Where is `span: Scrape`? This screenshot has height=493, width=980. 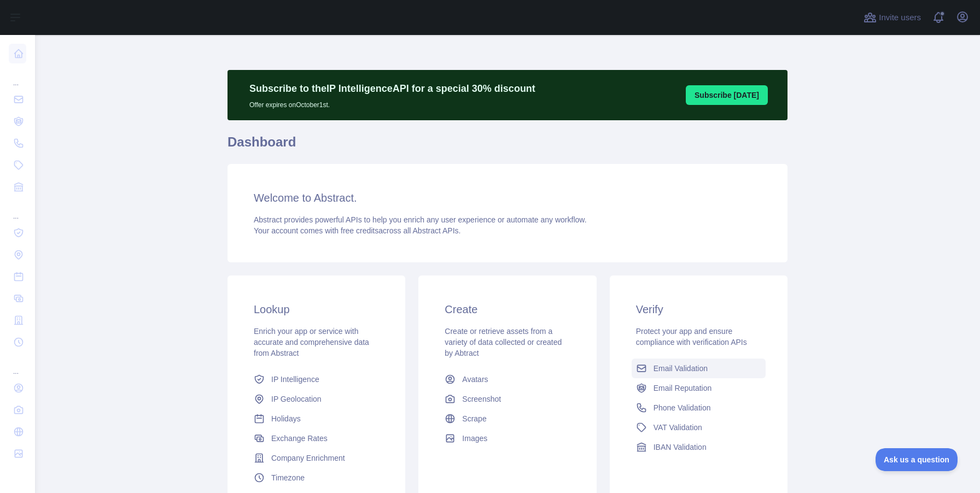
span: Scrape is located at coordinates (474, 418).